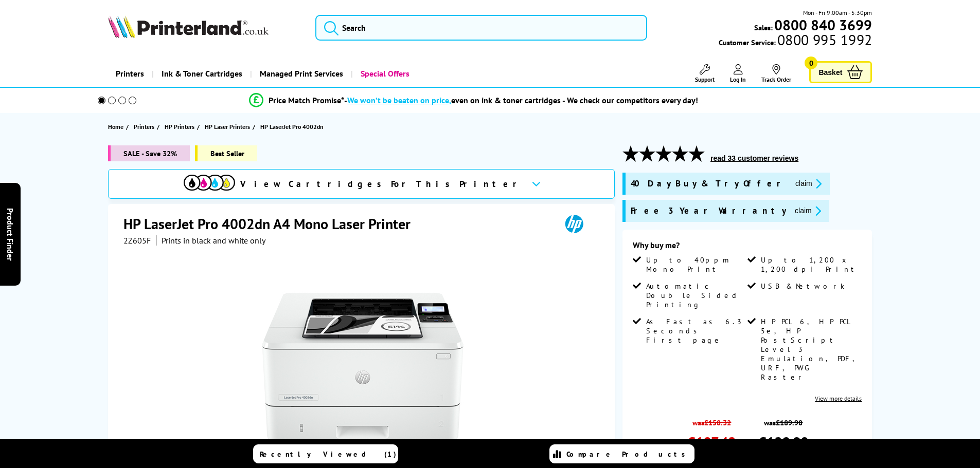 The height and width of the screenshot is (468, 980). Describe the element at coordinates (326, 454) in the screenshot. I see `a: Recently Viewed (1)` at that location.